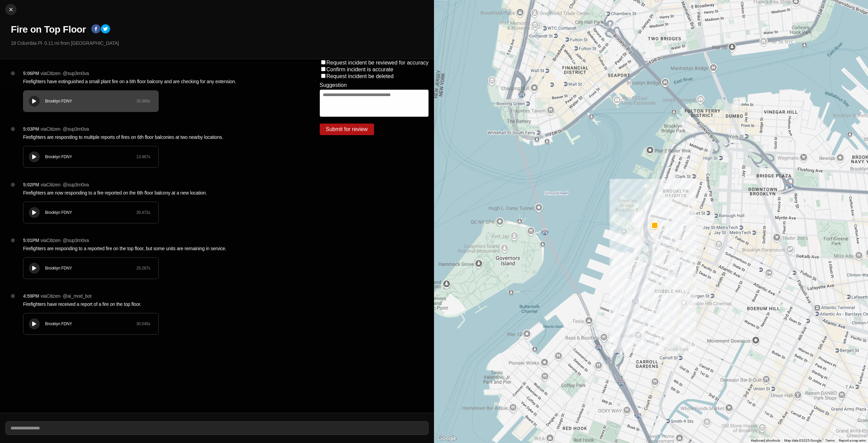 Image resolution: width=868 pixels, height=443 pixels. What do you see at coordinates (766, 441) in the screenshot?
I see `button: Keyboard shortcuts` at bounding box center [766, 441].